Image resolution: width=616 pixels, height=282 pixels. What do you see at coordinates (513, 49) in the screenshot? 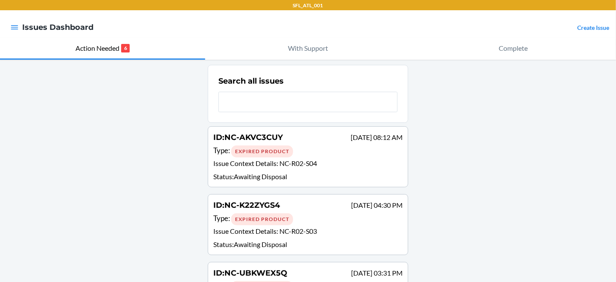
I see `button: Complete` at bounding box center [513, 49].